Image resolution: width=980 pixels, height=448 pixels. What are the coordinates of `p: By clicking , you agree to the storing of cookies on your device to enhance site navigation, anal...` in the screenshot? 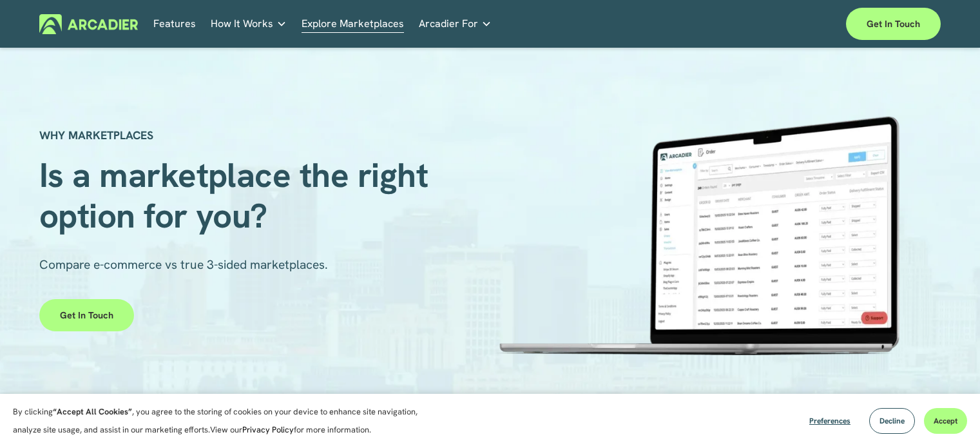 It's located at (223, 421).